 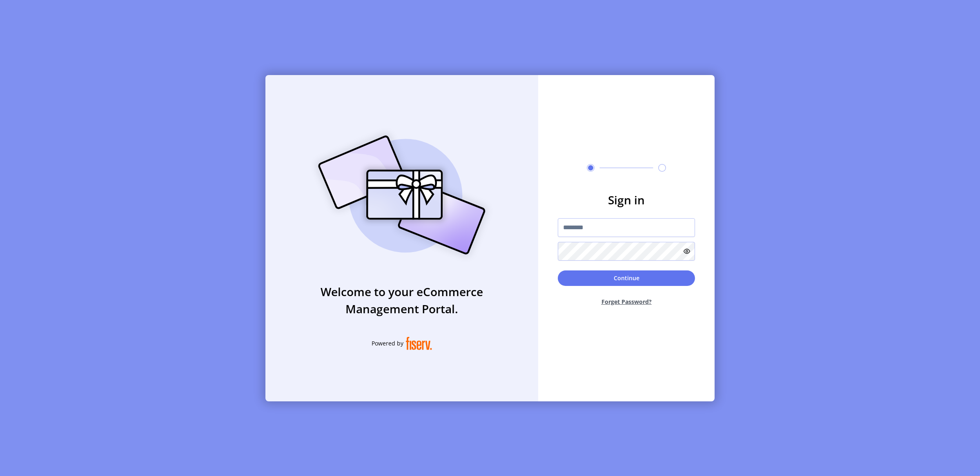 What do you see at coordinates (402, 195) in the screenshot?
I see `img: card_Illustration.svg` at bounding box center [402, 195].